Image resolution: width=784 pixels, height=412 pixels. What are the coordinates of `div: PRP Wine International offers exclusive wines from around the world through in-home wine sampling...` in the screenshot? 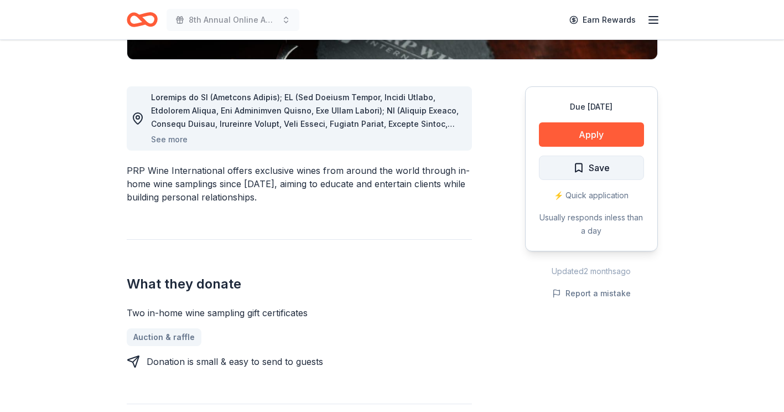 It's located at (299, 184).